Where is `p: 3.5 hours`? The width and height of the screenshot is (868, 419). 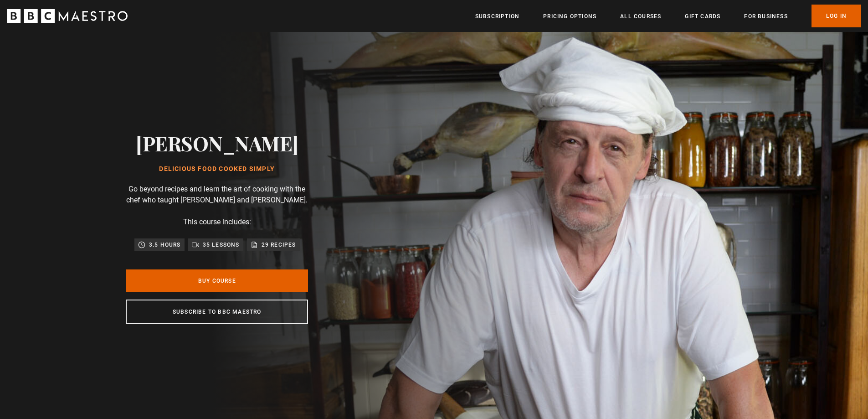 p: 3.5 hours is located at coordinates (165, 245).